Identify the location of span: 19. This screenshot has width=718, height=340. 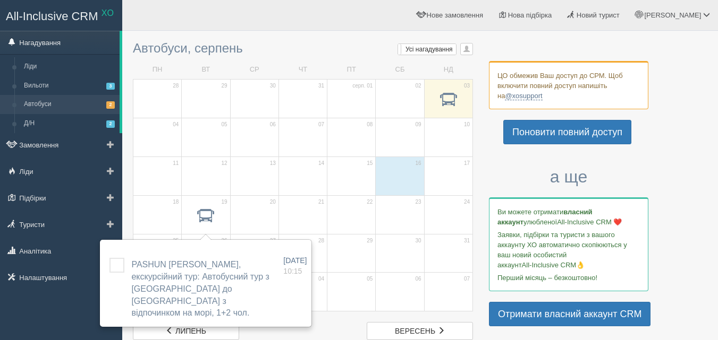
(224, 202).